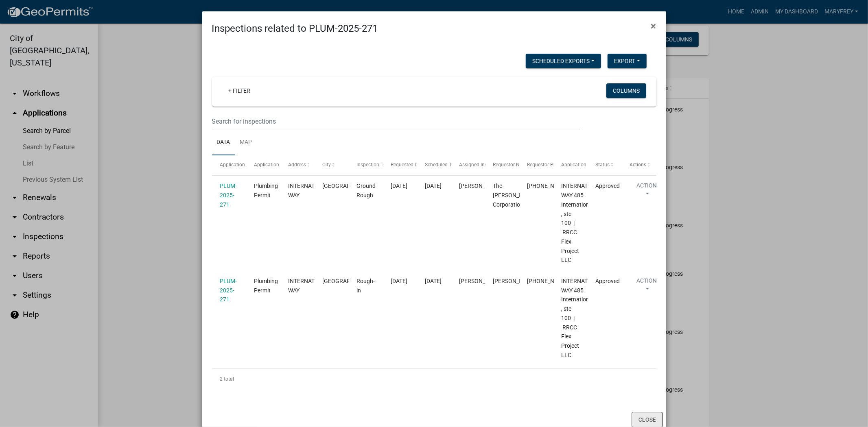  What do you see at coordinates (331, 165) in the screenshot?
I see `datatable-header-cell: City` at bounding box center [331, 165].